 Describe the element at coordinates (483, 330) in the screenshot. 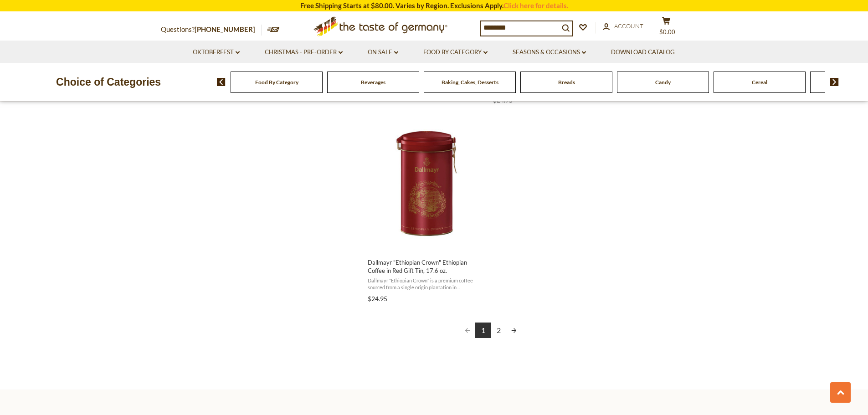

I see `a: 1` at that location.